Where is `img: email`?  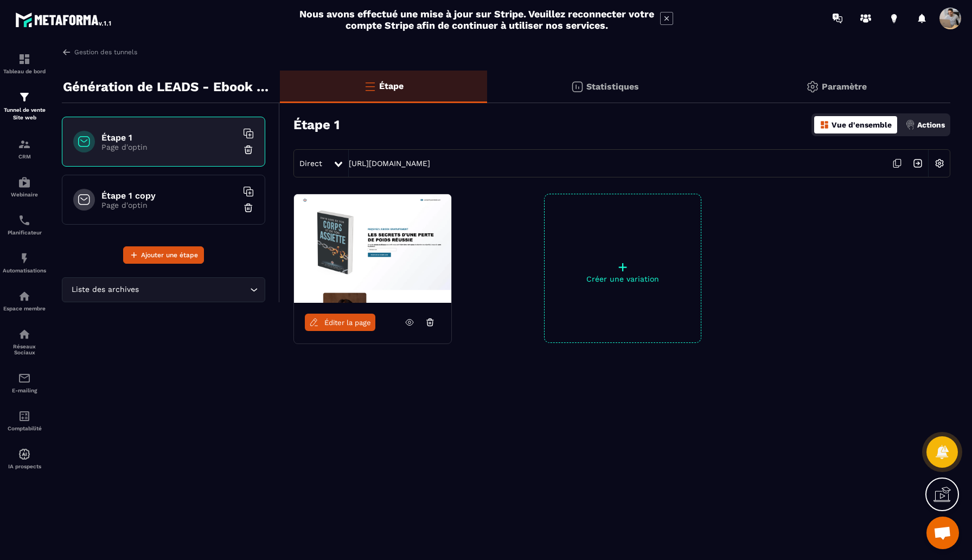 img: email is located at coordinates (25, 378).